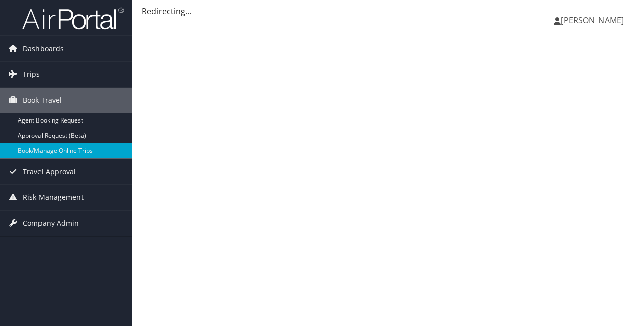 This screenshot has height=326, width=644. I want to click on span: Trips, so click(31, 74).